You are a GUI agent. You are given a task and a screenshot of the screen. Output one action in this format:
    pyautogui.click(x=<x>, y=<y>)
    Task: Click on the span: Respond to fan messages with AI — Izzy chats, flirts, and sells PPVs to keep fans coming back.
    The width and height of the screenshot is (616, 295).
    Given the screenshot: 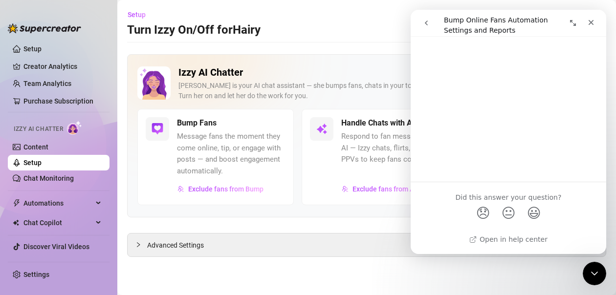 What is the action you would take?
    pyautogui.click(x=396, y=148)
    